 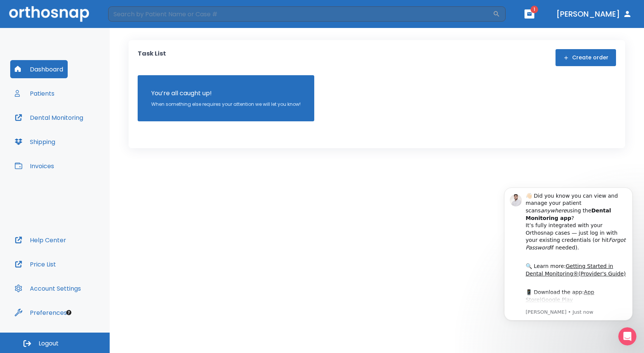 I want to click on a: Shipping, so click(x=35, y=142).